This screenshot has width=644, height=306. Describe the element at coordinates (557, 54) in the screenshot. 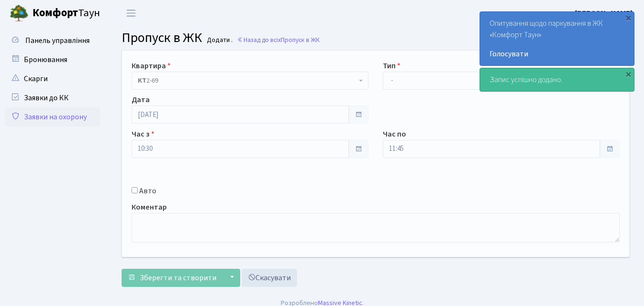

I see `a: Голосувати` at that location.